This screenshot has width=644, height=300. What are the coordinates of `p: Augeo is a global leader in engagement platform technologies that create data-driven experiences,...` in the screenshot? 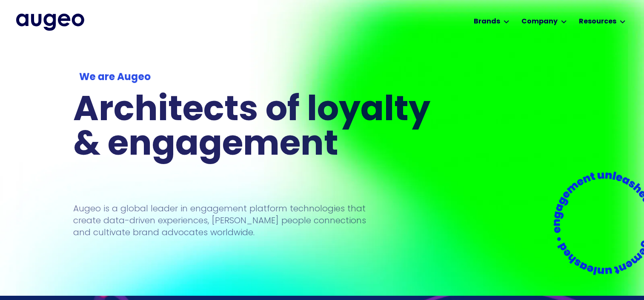 It's located at (220, 220).